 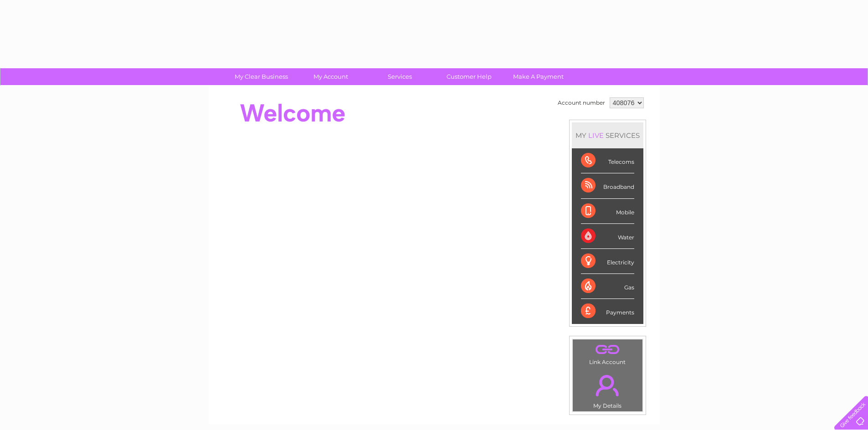 What do you see at coordinates (538, 76) in the screenshot?
I see `a: Make A Payment` at bounding box center [538, 76].